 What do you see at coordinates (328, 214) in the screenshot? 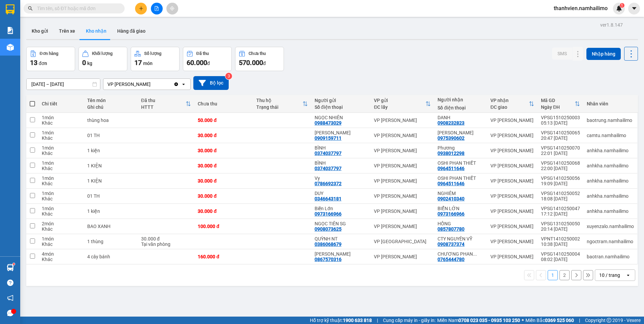
I see `div: 0973166966` at bounding box center [328, 214].